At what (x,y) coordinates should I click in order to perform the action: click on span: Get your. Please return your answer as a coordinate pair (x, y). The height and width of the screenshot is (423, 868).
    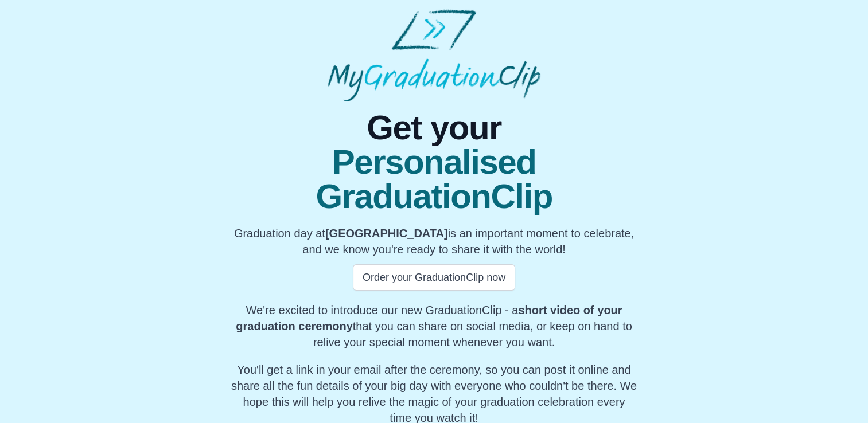
    Looking at the image, I should click on (434, 128).